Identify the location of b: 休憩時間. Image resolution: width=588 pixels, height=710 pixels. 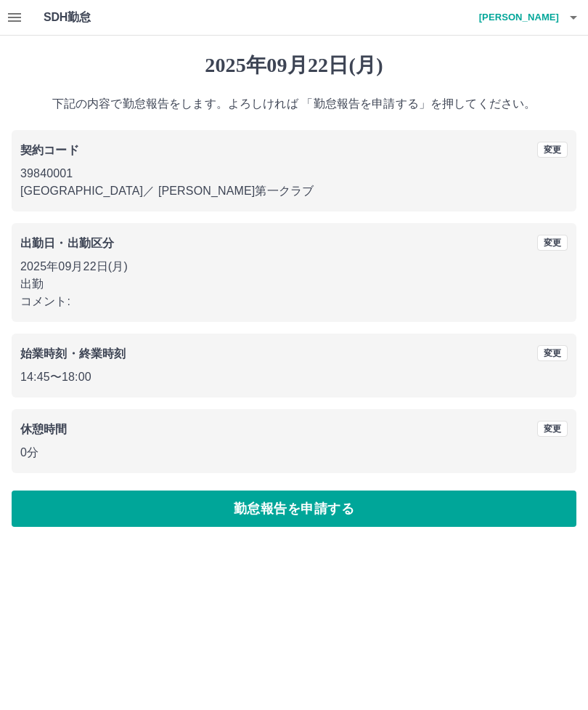
(44, 429).